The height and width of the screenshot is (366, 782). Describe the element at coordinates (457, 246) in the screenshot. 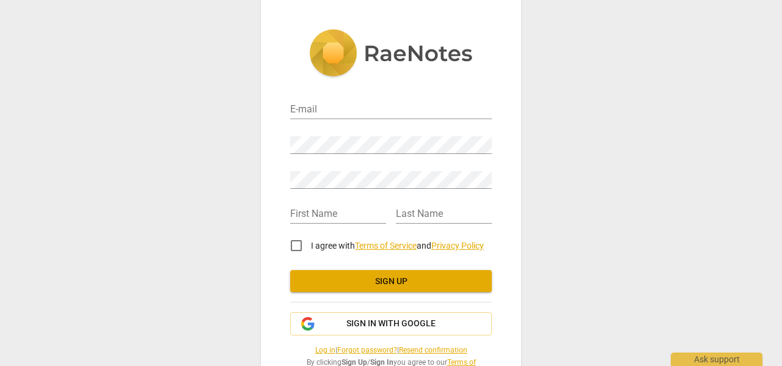

I see `a: Privacy Policy` at that location.